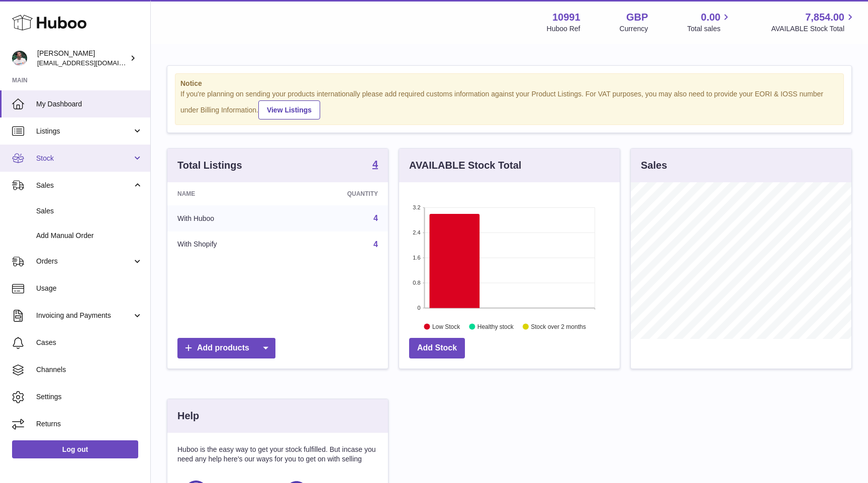  Describe the element at coordinates (566, 17) in the screenshot. I see `strong: 10991` at that location.